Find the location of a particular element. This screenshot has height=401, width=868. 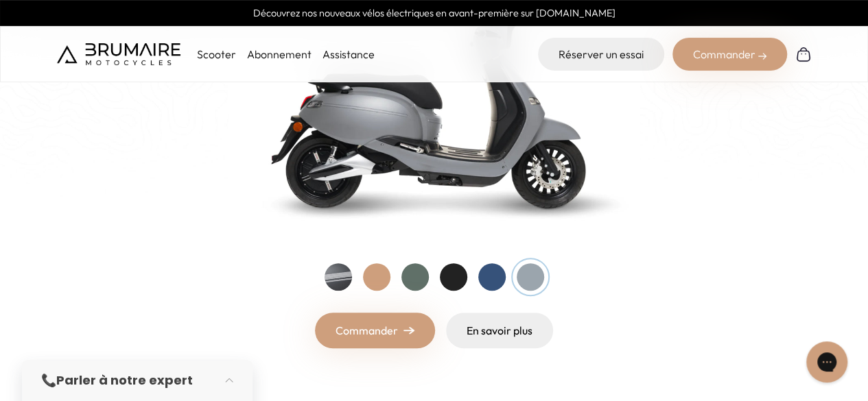

a: Réserver un essai is located at coordinates (601, 54).